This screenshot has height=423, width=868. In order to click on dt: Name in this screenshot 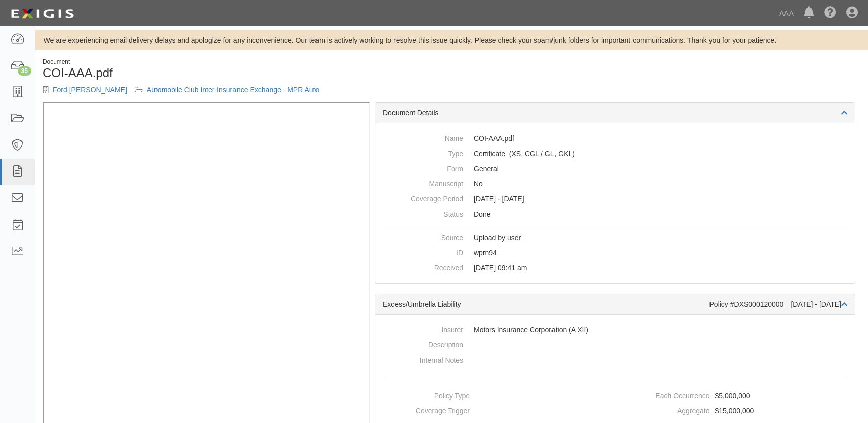, I will do `click(423, 137)`.